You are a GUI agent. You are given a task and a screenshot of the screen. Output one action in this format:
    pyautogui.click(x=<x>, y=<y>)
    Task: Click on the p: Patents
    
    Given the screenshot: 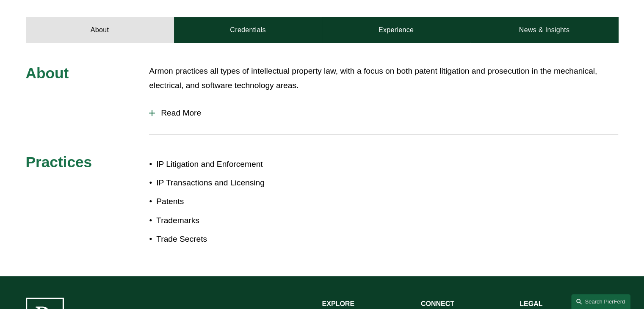 What is the action you would take?
    pyautogui.click(x=239, y=202)
    